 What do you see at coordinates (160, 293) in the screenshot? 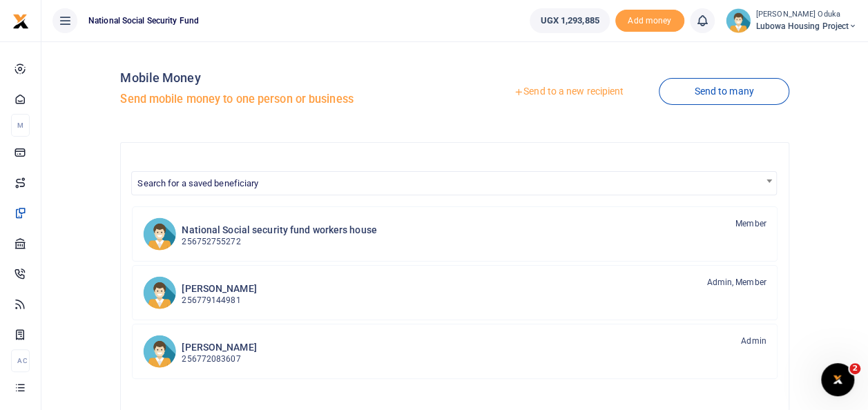
I see `img: PA` at bounding box center [160, 293].